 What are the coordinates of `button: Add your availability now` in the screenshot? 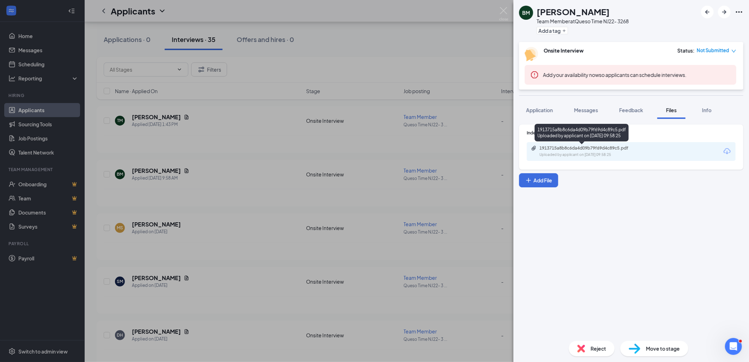 It's located at (571, 75).